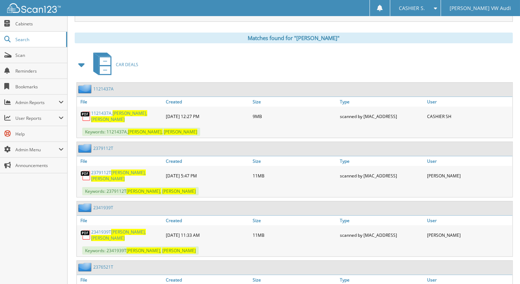  What do you see at coordinates (39, 71) in the screenshot?
I see `span: Reminders` at bounding box center [39, 71].